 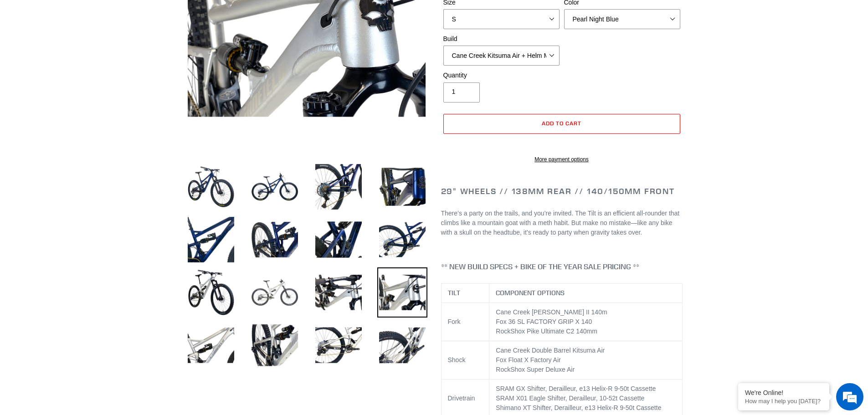 What do you see at coordinates (562, 191) in the screenshot?
I see `h2: 29" Wheels // 138mm Rear // 140/150mm Front` at bounding box center [562, 191].